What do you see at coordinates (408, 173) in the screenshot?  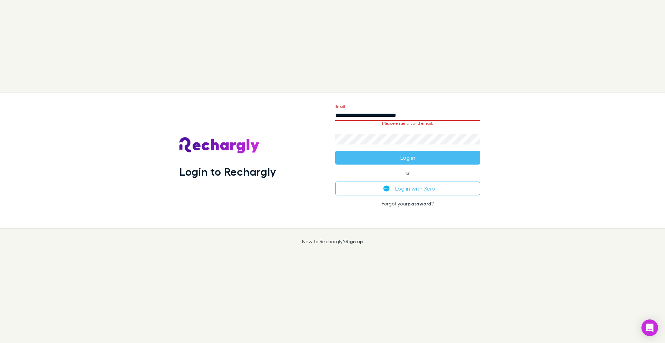 I see `span: or` at bounding box center [408, 173].